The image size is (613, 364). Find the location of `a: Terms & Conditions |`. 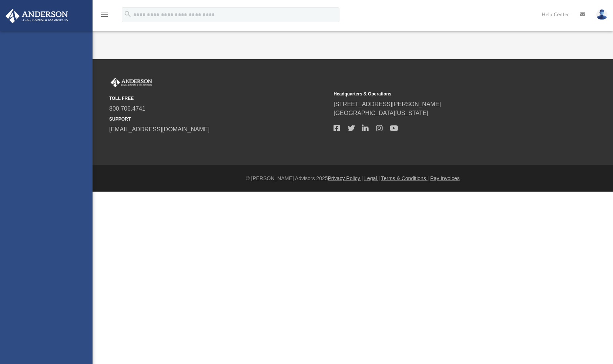

a: Terms & Conditions | is located at coordinates (405, 178).